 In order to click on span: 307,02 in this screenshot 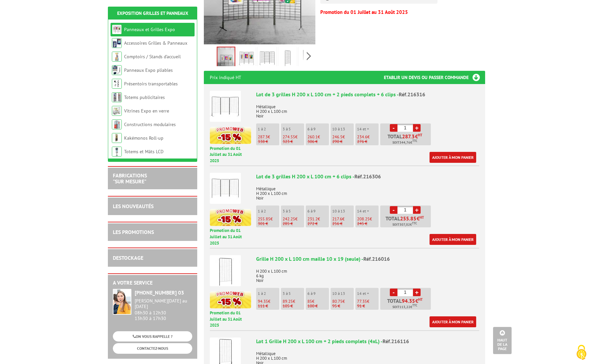, I will do `click(405, 224)`.